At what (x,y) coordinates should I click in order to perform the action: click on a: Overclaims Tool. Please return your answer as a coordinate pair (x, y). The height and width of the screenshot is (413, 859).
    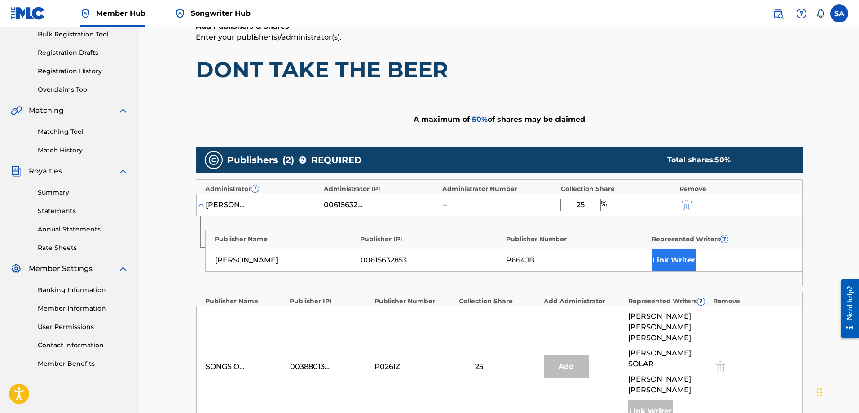
    Looking at the image, I should click on (83, 89).